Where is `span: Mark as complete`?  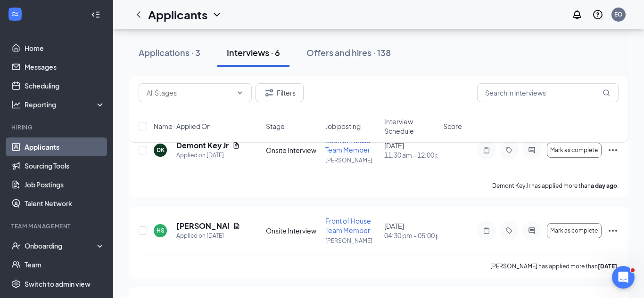
span: Mark as complete is located at coordinates (573, 231).